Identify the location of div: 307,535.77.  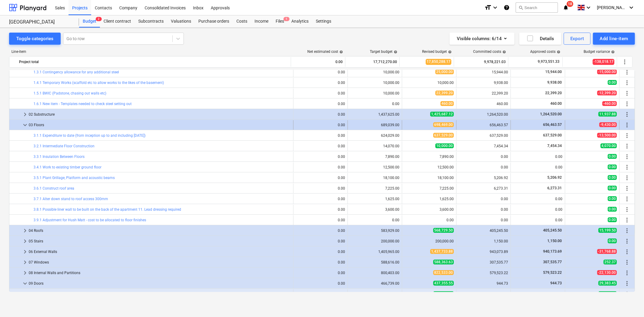
(483, 262).